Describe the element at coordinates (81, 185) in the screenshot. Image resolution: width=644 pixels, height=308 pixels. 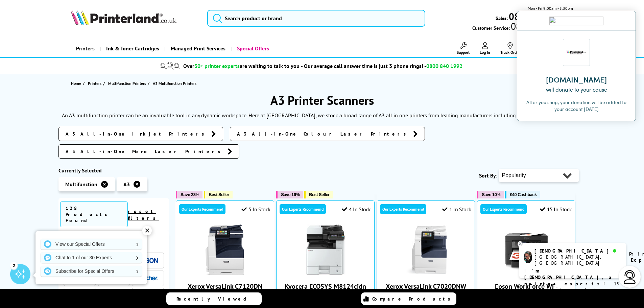
I see `span: Multifunction` at that location.